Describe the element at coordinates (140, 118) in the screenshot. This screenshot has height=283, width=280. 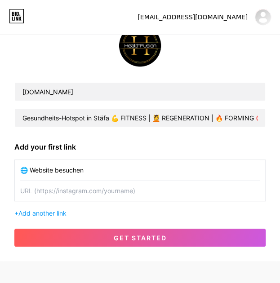
I see `input: bio` at that location.